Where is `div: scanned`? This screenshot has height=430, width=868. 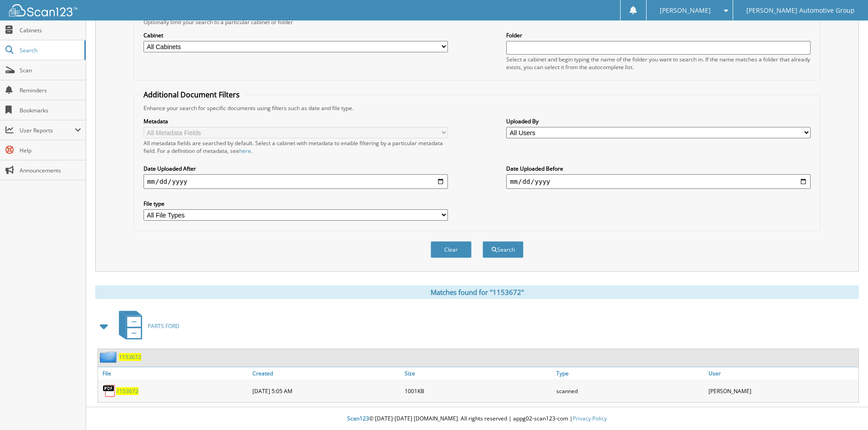
div: scanned is located at coordinates (630, 391).